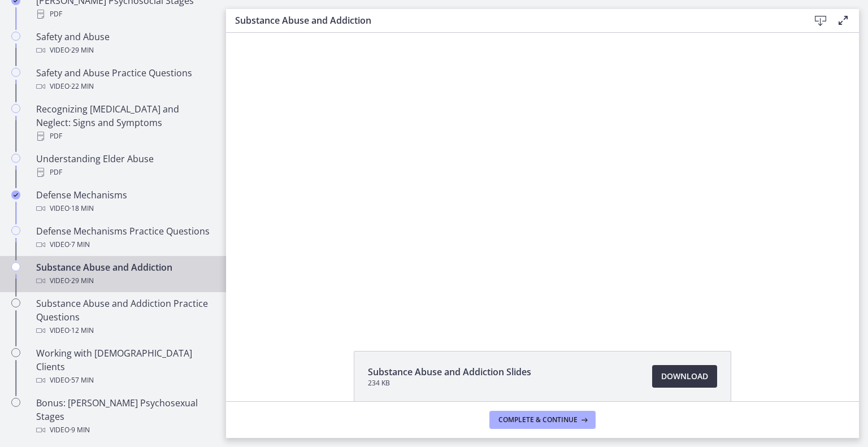 This screenshot has width=868, height=447. I want to click on div: Understanding Elder Abuse, so click(124, 166).